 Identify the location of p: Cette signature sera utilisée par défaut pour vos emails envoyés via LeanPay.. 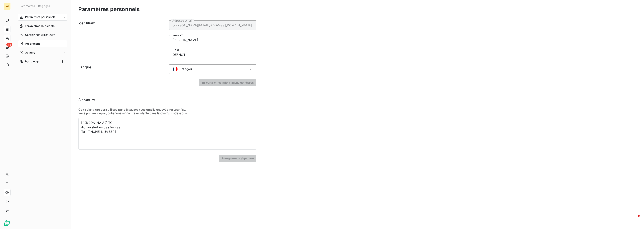
(167, 109).